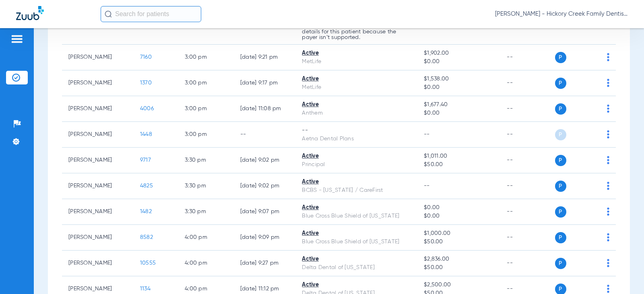 The height and width of the screenshot is (294, 644). What do you see at coordinates (146, 237) in the screenshot?
I see `span: 8582` at bounding box center [146, 237].